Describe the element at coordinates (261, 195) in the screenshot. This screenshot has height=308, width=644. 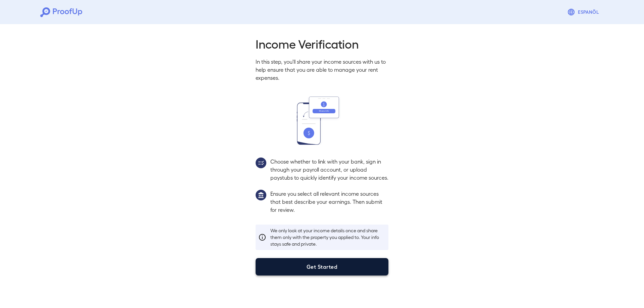
I see `img: group1.svg` at that location.